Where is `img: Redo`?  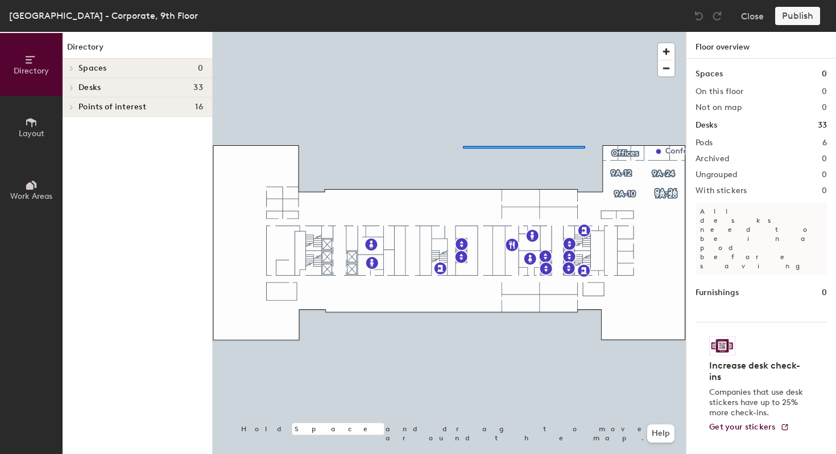
img: Redo is located at coordinates (718, 16).